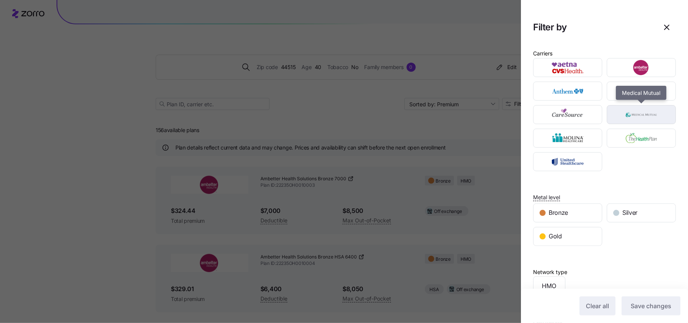  I want to click on img: Aetna CVS Health, so click(568, 68).